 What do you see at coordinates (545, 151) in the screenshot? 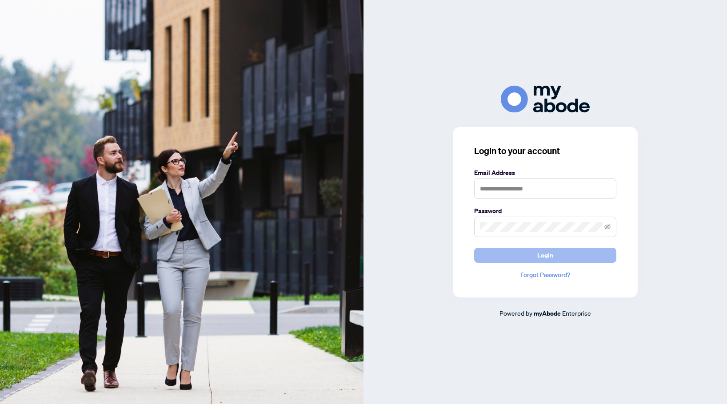
I see `h3: Login to your account` at bounding box center [545, 151].